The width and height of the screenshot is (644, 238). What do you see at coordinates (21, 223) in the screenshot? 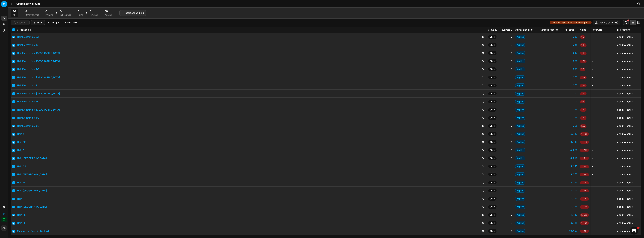
I see `a: Hair, SE` at bounding box center [21, 223].